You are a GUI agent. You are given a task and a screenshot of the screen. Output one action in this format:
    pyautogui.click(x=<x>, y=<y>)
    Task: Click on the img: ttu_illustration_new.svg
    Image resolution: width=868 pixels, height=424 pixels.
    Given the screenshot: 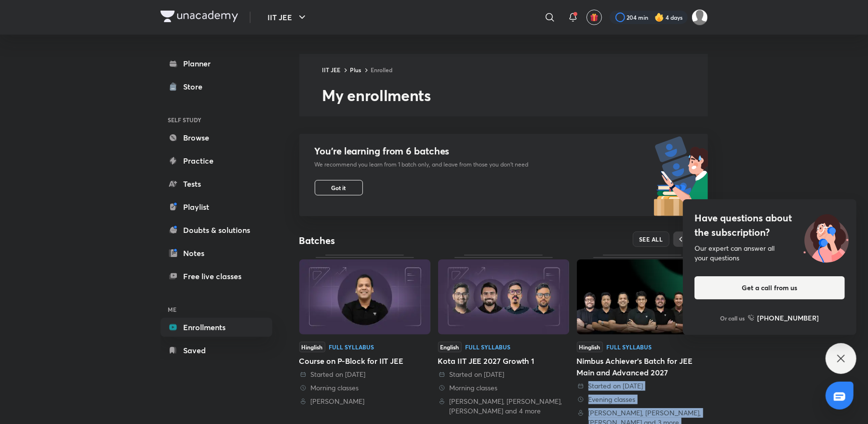 What is the action you would take?
    pyautogui.click(x=826, y=237)
    